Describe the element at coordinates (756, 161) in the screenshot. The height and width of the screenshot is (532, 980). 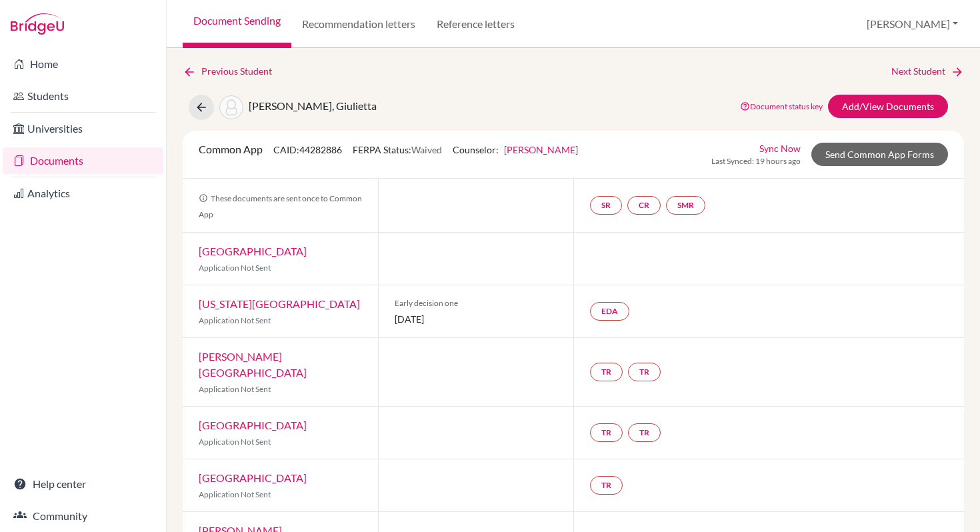
I see `span: Last Synced: 19 hours ago` at that location.